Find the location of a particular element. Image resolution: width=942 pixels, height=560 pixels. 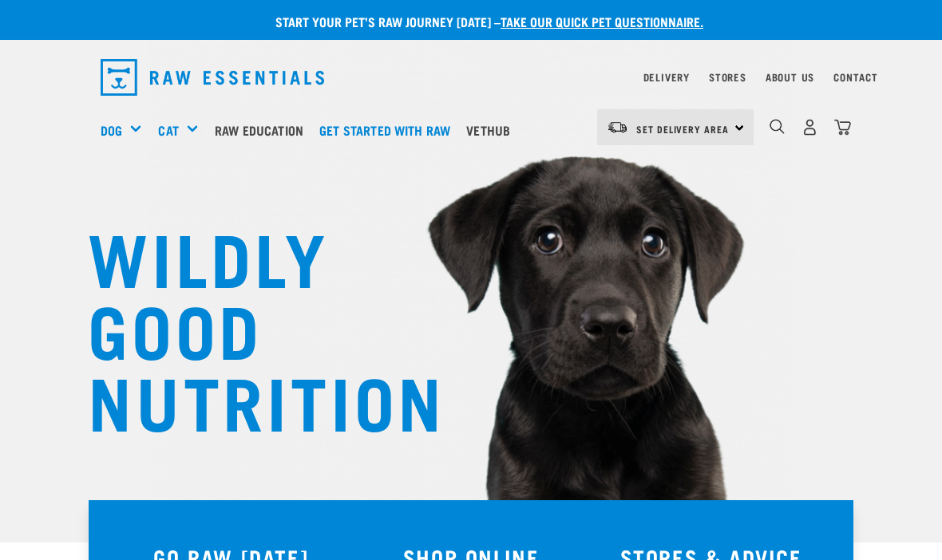

a: Contact is located at coordinates (855, 77).